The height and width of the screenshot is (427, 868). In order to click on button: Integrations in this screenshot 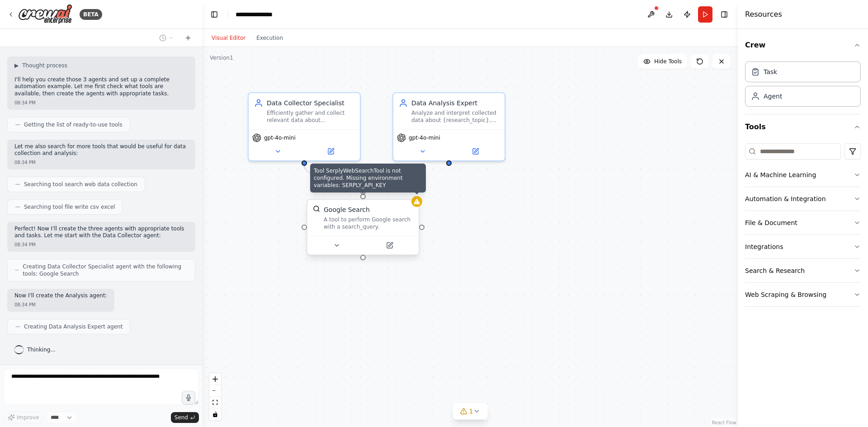, I will do `click(803, 246)`.